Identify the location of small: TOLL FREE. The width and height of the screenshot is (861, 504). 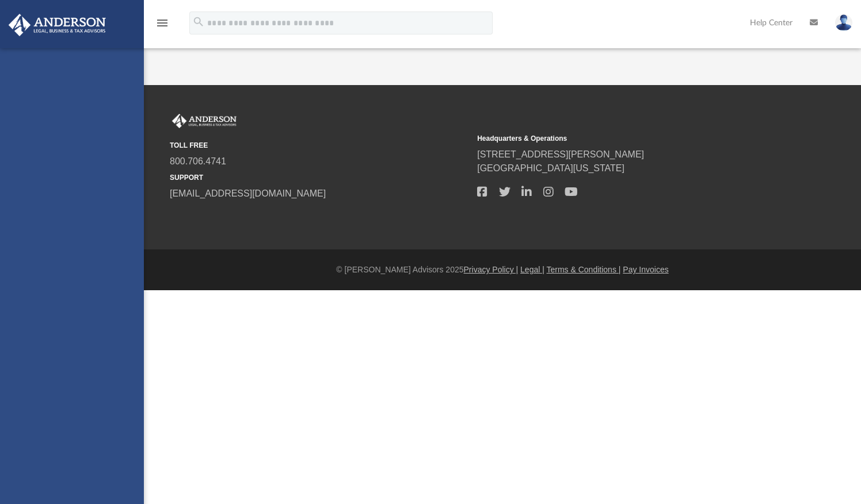
(320, 146).